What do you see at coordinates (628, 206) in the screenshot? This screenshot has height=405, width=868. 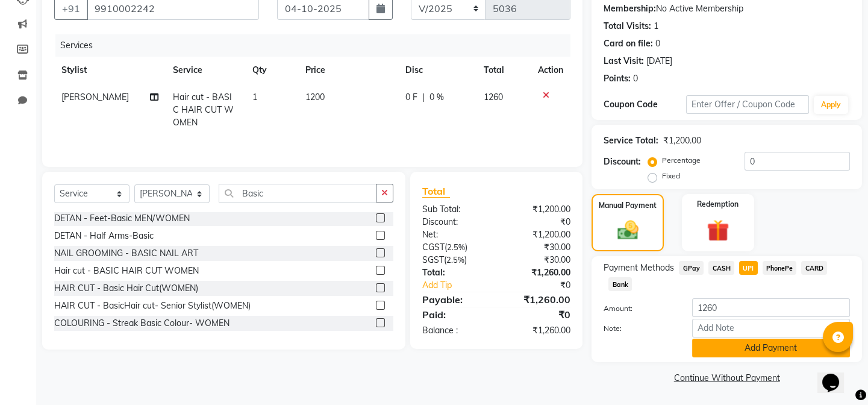 I see `label: Manual Payment` at bounding box center [628, 206].